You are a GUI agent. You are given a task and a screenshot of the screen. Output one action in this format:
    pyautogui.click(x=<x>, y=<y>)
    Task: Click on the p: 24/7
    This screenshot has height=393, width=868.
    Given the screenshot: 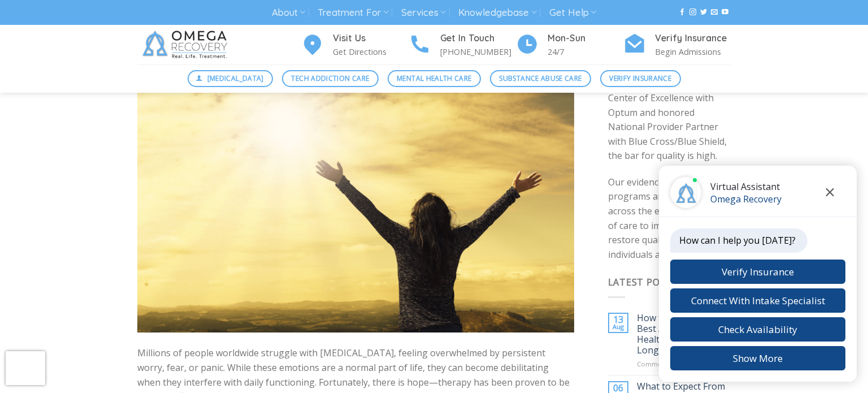 What is the action you would take?
    pyautogui.click(x=585, y=51)
    